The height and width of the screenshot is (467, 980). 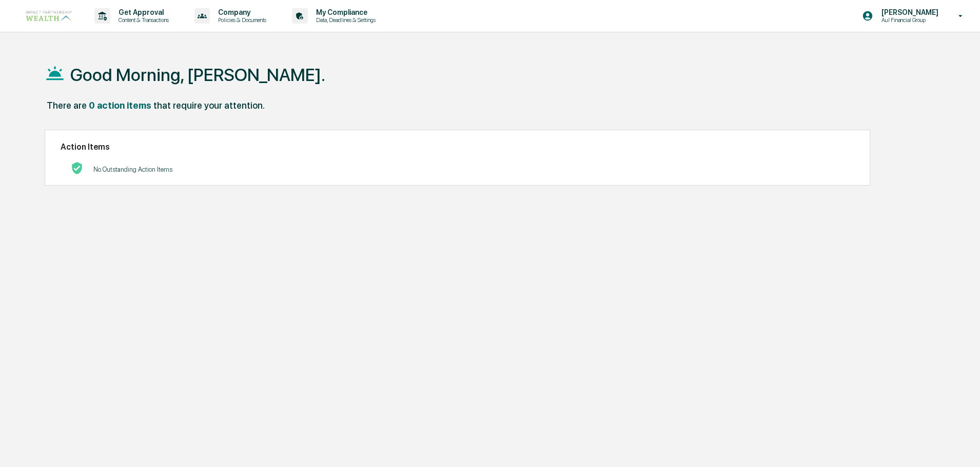 I want to click on p: Get Approval, so click(x=142, y=12).